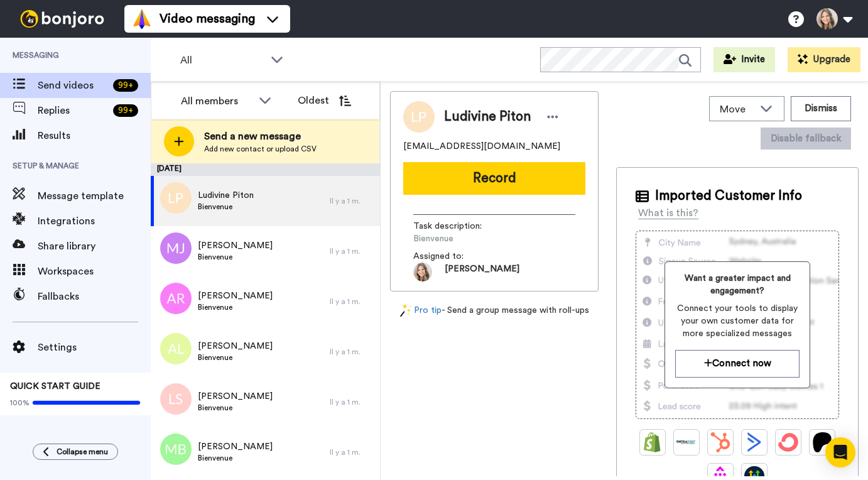 The height and width of the screenshot is (480, 868). I want to click on span: Imported Customer Info, so click(728, 196).